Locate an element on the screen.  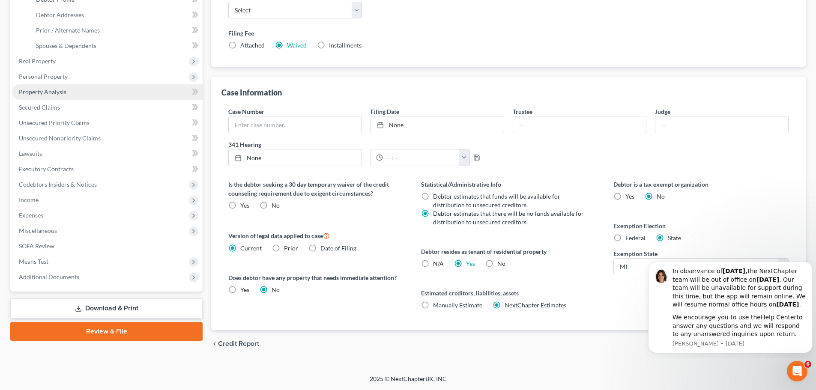
span: Credit Report is located at coordinates (239, 344).